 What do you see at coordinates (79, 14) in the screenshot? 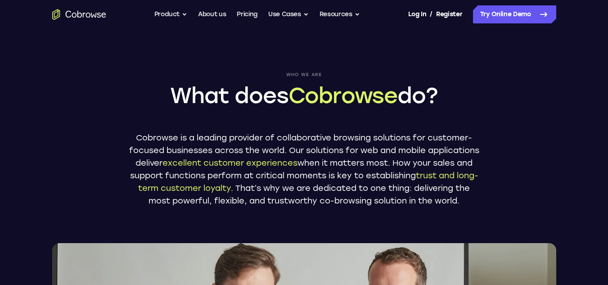
I see `a: Go to the home page` at bounding box center [79, 14].